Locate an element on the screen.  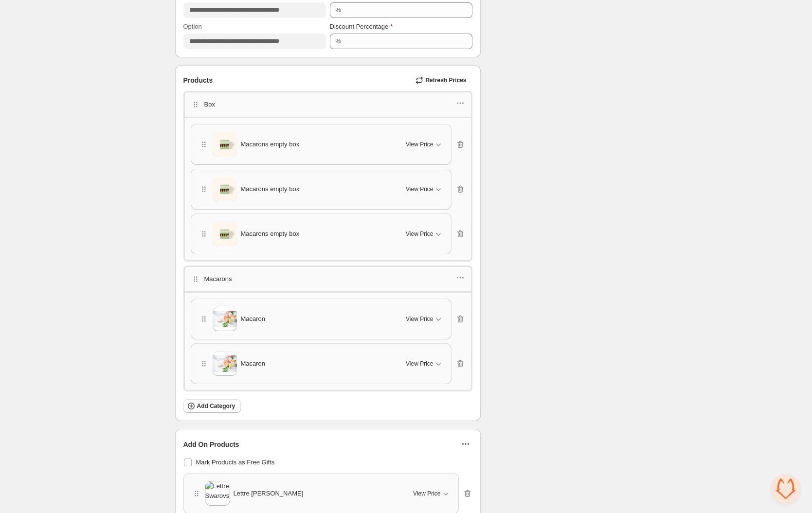
span: Mark Products as Free Gifts is located at coordinates (236, 462).